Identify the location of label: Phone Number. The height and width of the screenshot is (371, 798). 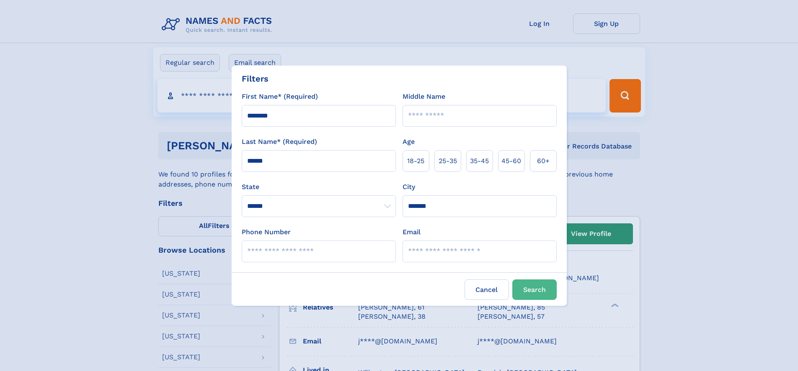
(266, 232).